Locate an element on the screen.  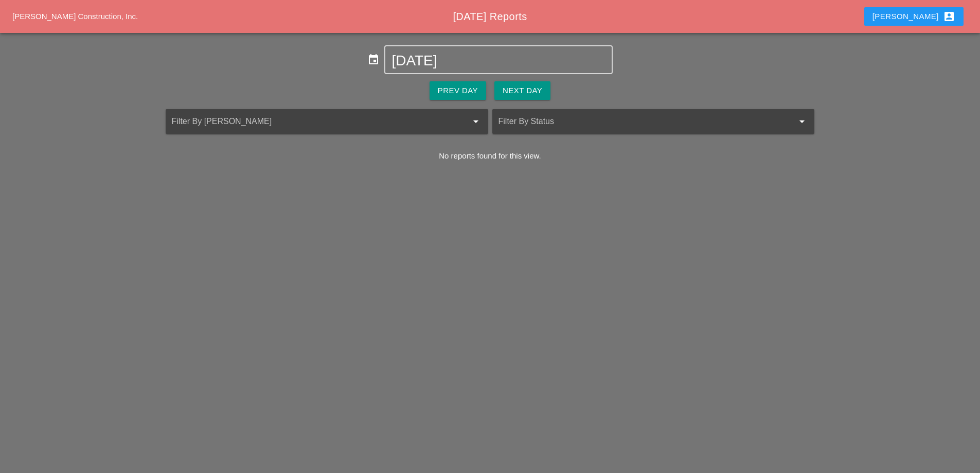
button: Prev Day is located at coordinates (458, 91).